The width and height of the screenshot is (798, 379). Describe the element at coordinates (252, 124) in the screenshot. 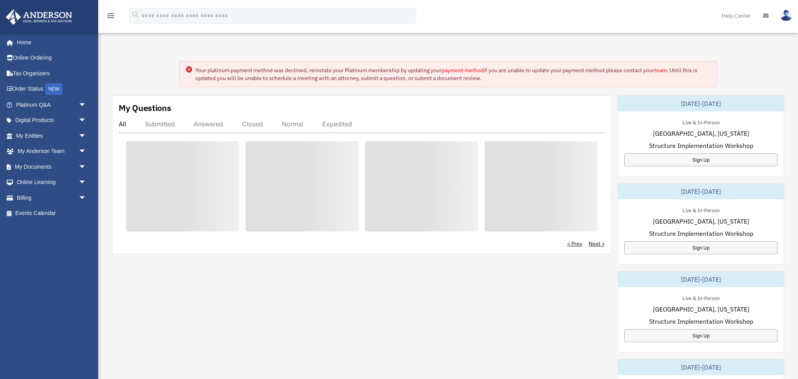

I see `div: Closed` at that location.